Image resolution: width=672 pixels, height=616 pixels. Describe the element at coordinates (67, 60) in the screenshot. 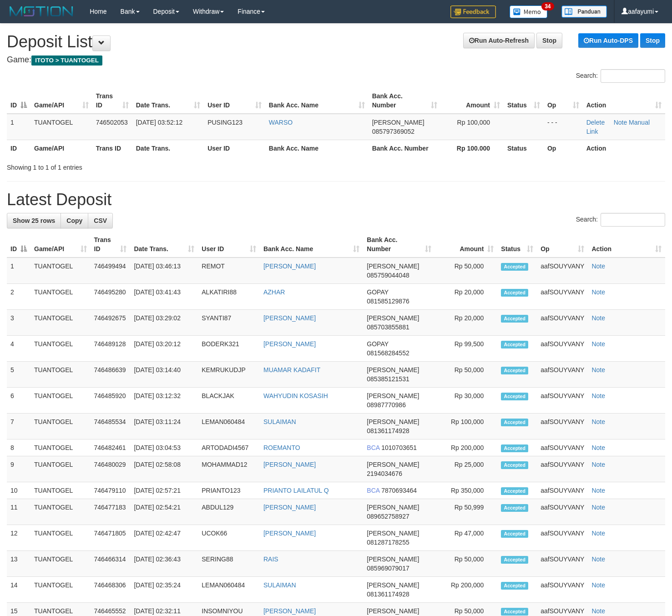

I see `span: ITOTO > TUANTOGEL` at that location.